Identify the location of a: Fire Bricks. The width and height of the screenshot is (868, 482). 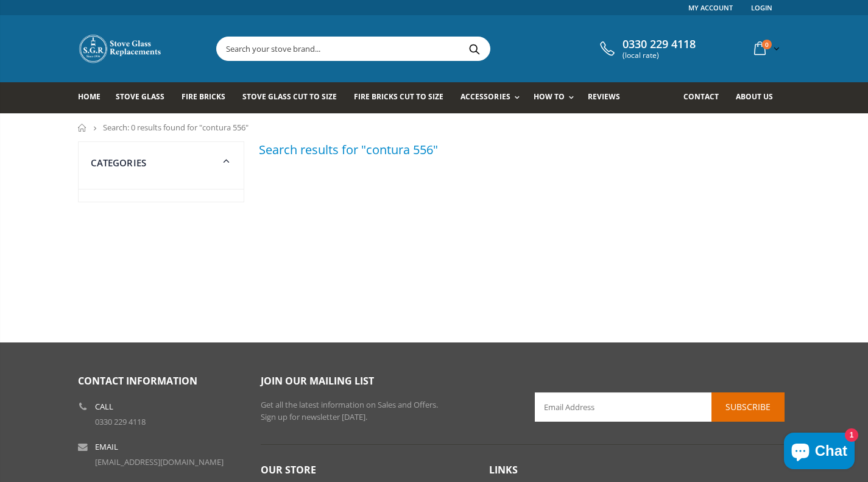
(208, 98).